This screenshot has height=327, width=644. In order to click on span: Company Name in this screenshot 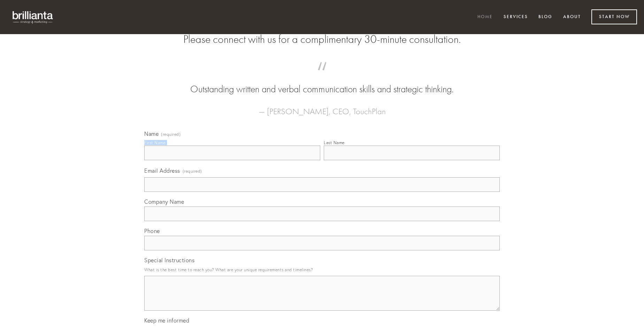, I will do `click(164, 201)`.